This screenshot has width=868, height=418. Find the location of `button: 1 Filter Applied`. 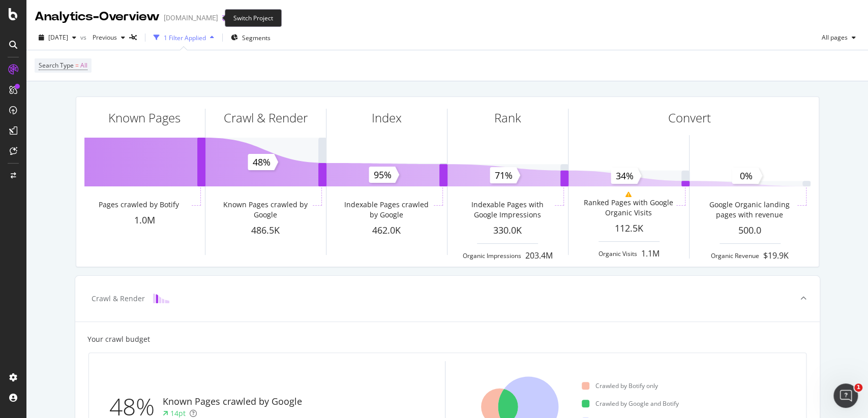

button: 1 Filter Applied is located at coordinates (184, 38).